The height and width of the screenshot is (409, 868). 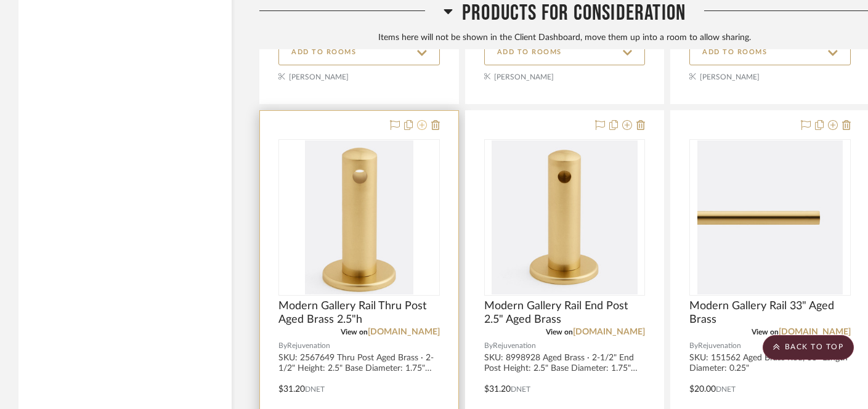 What do you see at coordinates (359, 313) in the screenshot?
I see `span: Modern Gallery Rail Thru Post Aged Brass 2.5"h` at bounding box center [359, 313].